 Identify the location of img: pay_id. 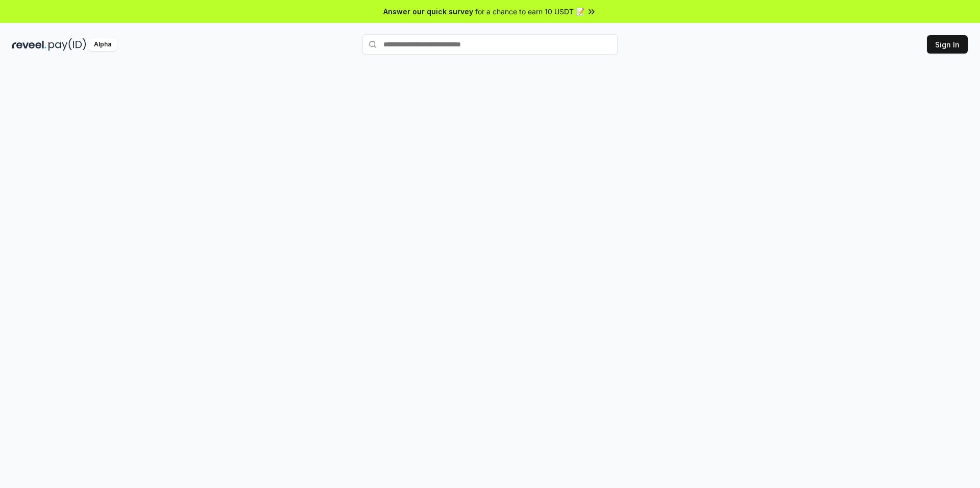
(67, 44).